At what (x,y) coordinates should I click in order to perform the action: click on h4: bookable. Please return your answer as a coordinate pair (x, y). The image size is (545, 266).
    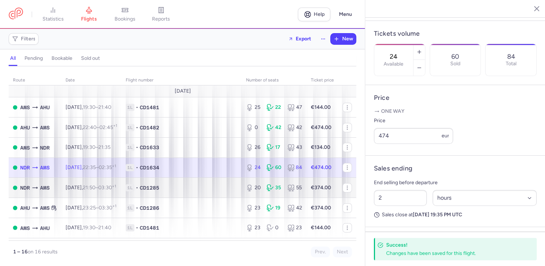
    Looking at the image, I should click on (62, 58).